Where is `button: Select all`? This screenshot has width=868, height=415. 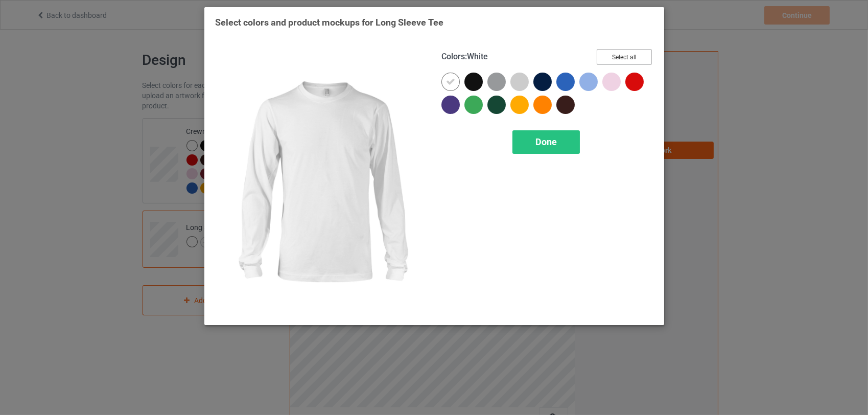 button: Select all is located at coordinates (624, 57).